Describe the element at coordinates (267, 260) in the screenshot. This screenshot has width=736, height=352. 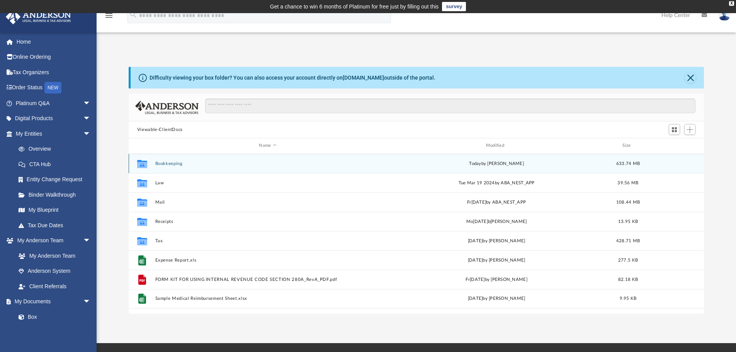
I see `button: Expense Report.xls` at that location.